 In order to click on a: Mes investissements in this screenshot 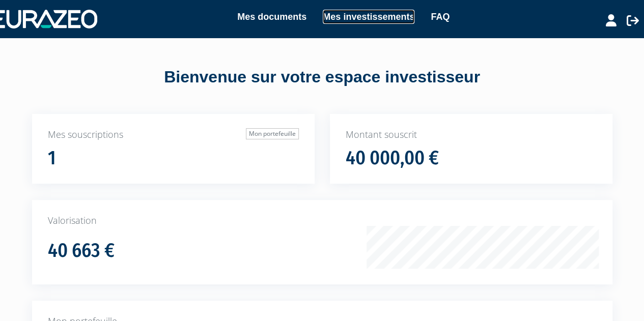, I will do `click(368, 17)`.